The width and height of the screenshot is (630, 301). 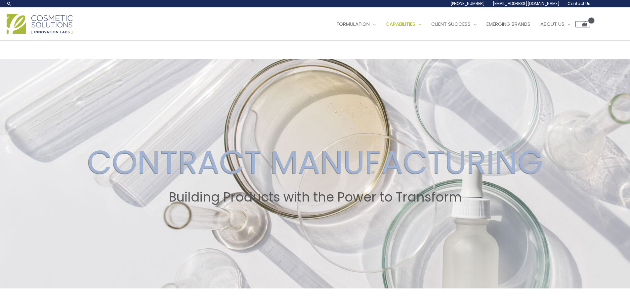 What do you see at coordinates (353, 24) in the screenshot?
I see `span: Formulation` at bounding box center [353, 24].